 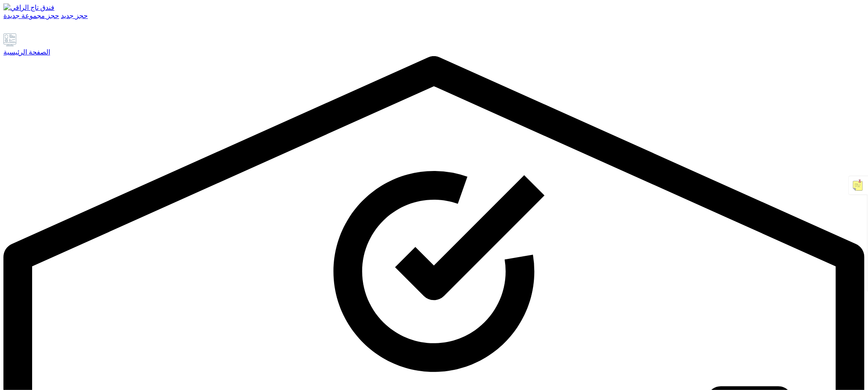 What do you see at coordinates (22, 29) in the screenshot?
I see `a: إعدادات` at bounding box center [22, 29].